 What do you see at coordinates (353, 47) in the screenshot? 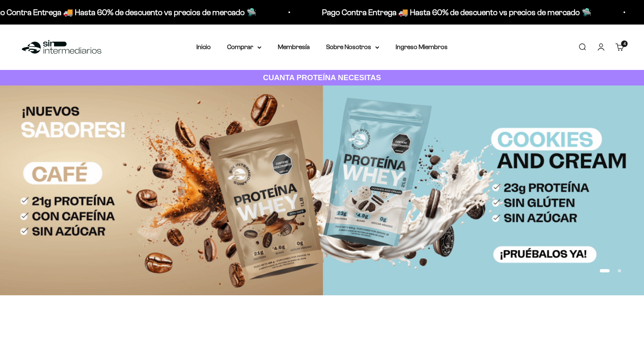
I see `summary: Sobre Nosotros` at bounding box center [353, 47].